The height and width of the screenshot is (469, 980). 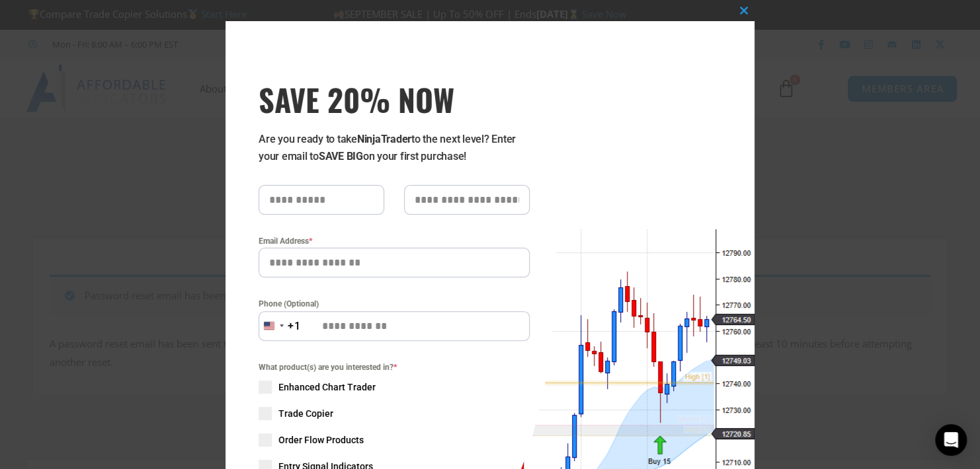 I want to click on div: Open Intercom Messenger, so click(x=951, y=440).